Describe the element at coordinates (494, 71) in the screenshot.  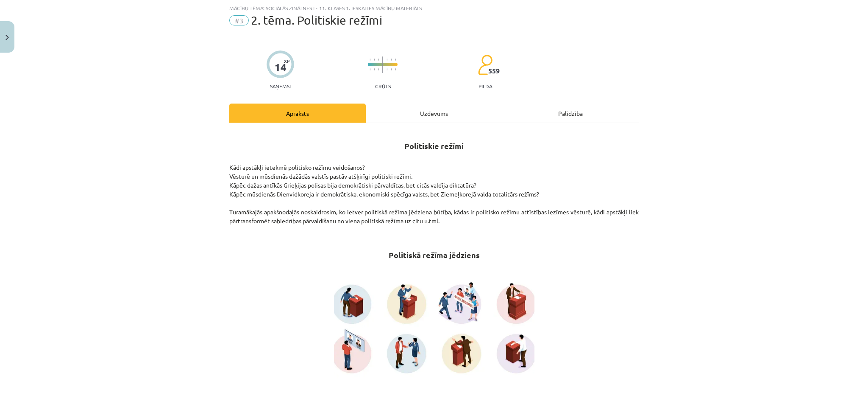
I see `span: 559` at that location.